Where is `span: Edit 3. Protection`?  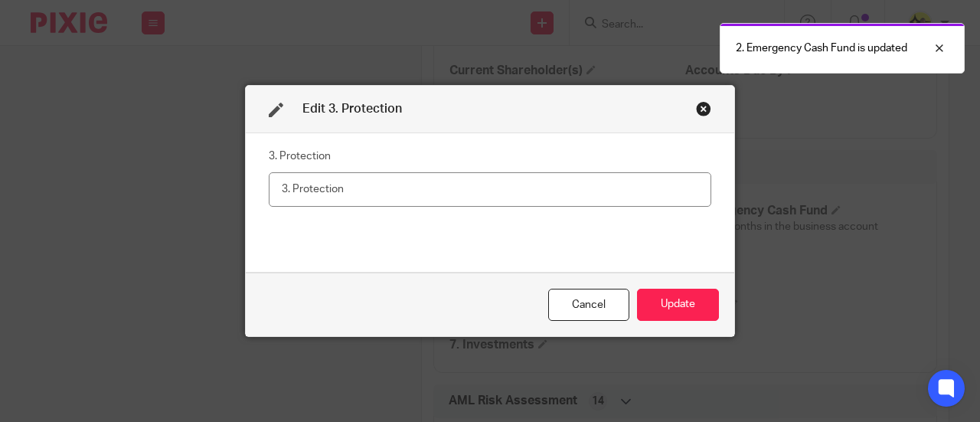 span: Edit 3. Protection is located at coordinates (352, 108).